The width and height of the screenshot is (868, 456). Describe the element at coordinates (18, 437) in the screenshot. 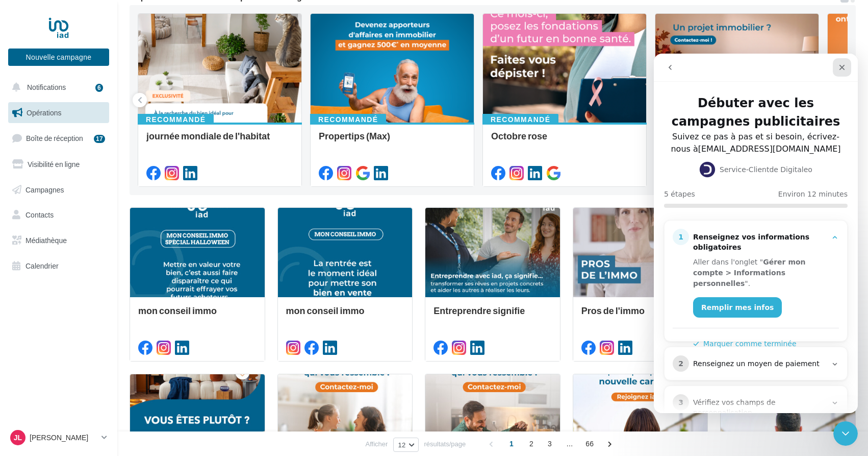

I see `span: JL` at that location.